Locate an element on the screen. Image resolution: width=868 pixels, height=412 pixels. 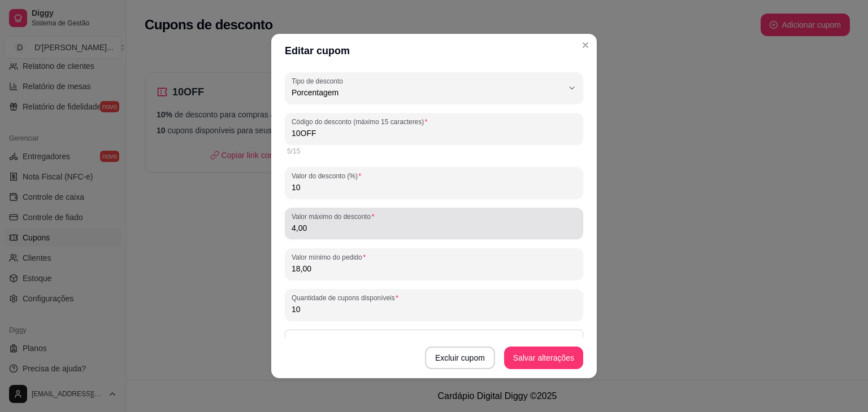
input: Quantidade de cupons disponíveis is located at coordinates (434, 309).